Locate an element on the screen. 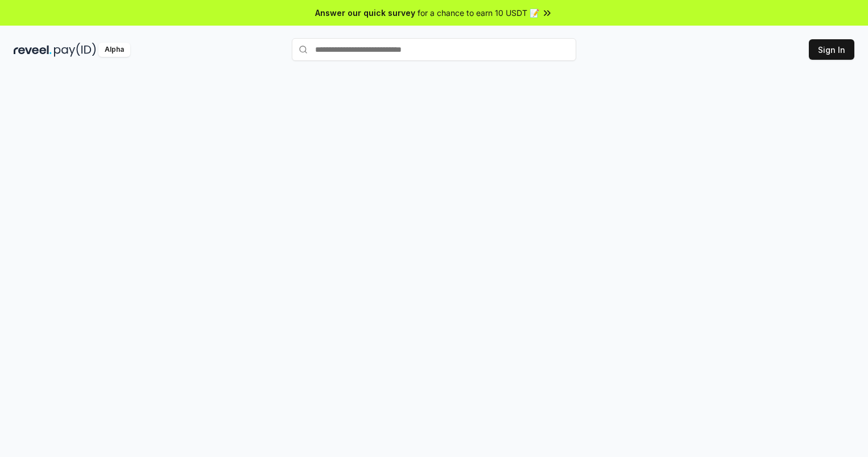  img: pay_id is located at coordinates (75, 49).